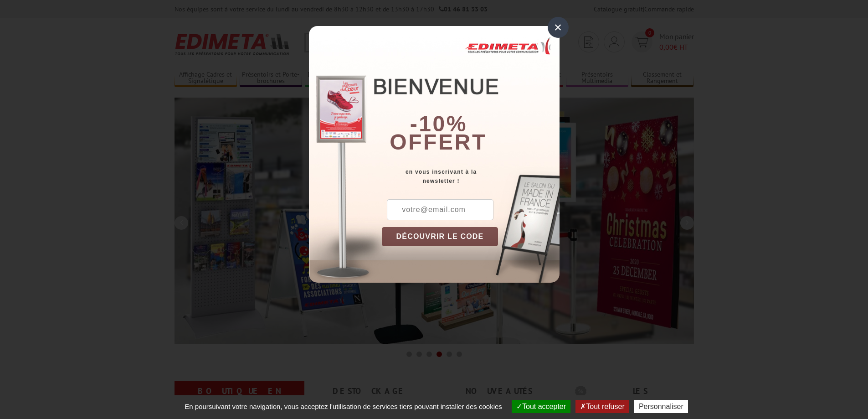  Describe the element at coordinates (439, 123) in the screenshot. I see `b: -10%` at that location.